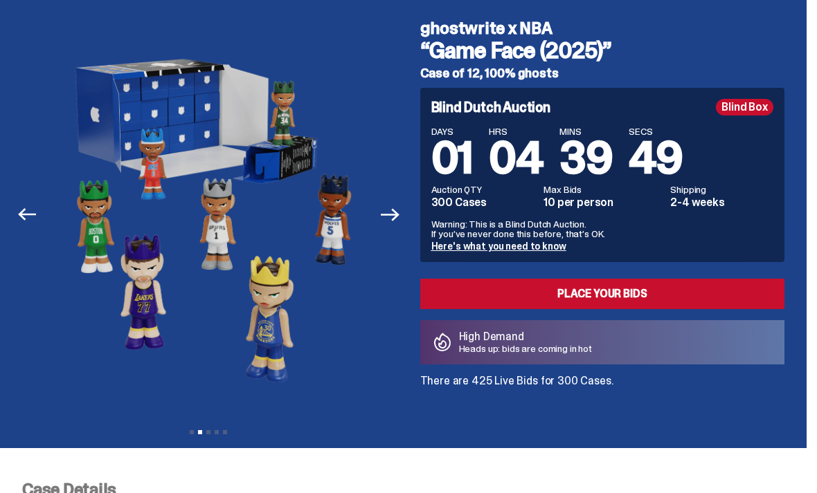 This screenshot has height=493, width=817. I want to click on span: MINS, so click(585, 131).